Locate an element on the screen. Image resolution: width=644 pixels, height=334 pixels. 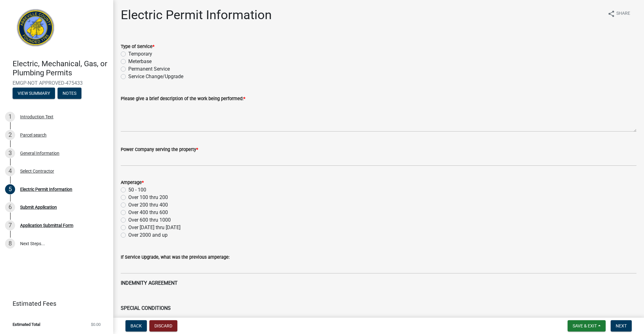
button: Discard is located at coordinates (163, 326).